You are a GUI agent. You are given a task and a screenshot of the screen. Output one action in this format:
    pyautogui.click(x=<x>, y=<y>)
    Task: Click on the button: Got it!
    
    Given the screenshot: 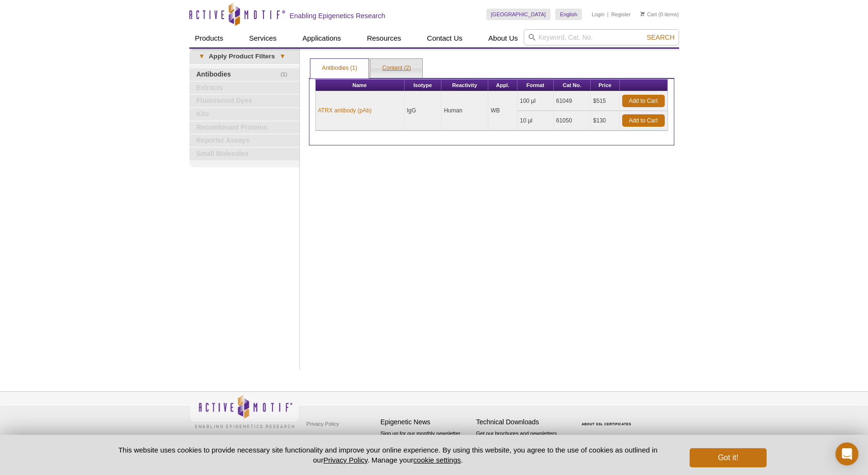 What is the action you would take?
    pyautogui.click(x=728, y=458)
    